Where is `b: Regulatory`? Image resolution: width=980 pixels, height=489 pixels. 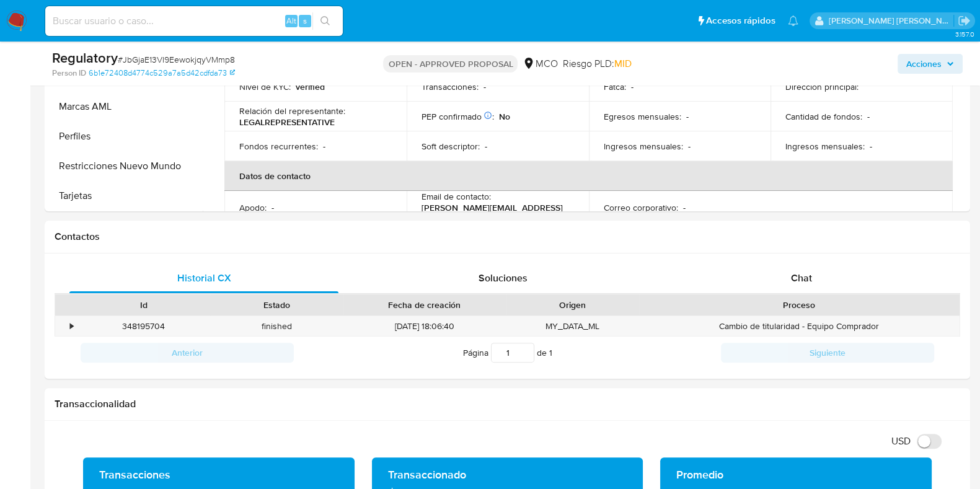
b: Regulatory is located at coordinates (85, 58).